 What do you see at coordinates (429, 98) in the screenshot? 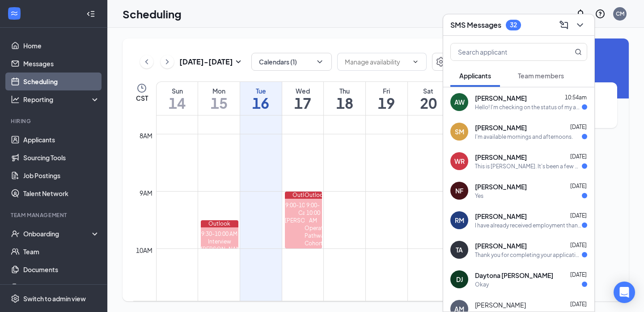
I see `a: September 20, 2025` at bounding box center [429, 98].